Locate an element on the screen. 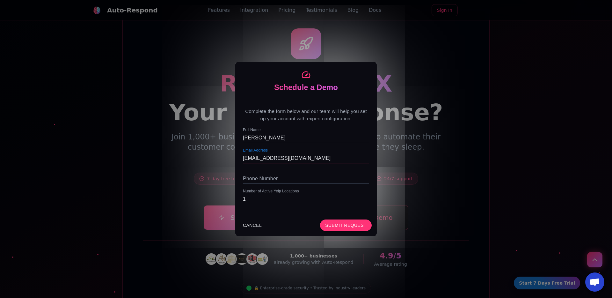  label: Number of Active Yelp Locations is located at coordinates (271, 191).